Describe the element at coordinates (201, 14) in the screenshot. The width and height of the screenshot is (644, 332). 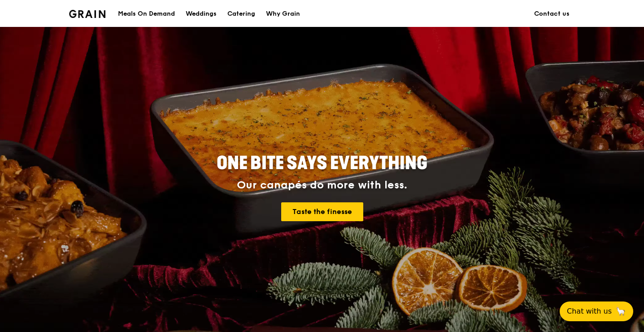
I see `div: Weddings` at that location.